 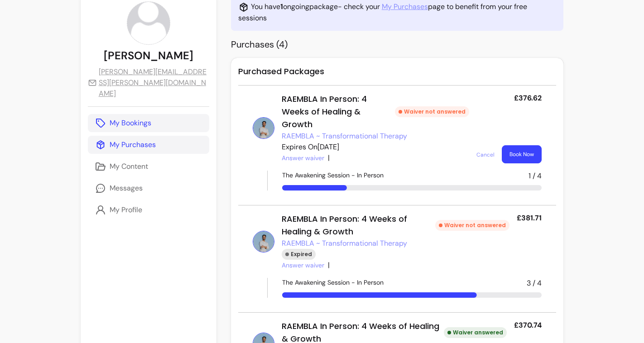 I want to click on a: My Bookings, so click(x=149, y=123).